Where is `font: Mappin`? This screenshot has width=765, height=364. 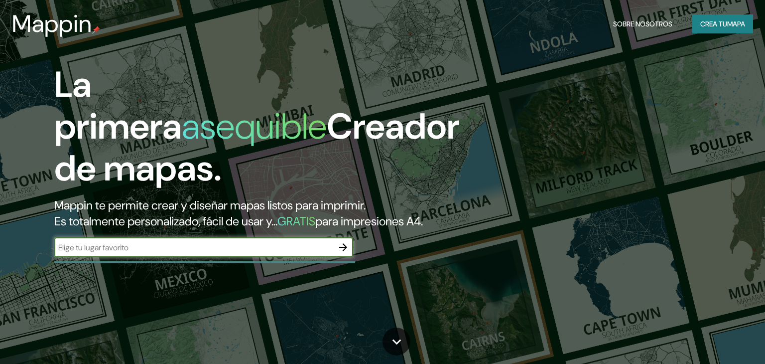
font: Mappin is located at coordinates (52, 23).